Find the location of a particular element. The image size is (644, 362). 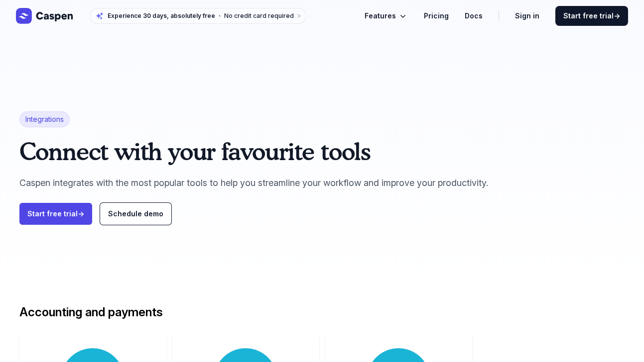

div: Accounting and payments is located at coordinates (322, 312).